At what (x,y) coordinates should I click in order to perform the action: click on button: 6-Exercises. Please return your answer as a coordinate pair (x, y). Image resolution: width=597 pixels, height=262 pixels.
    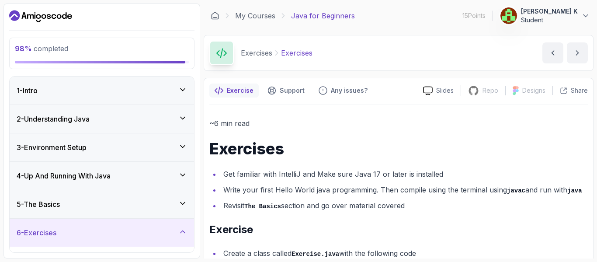
    Looking at the image, I should click on (102, 233).